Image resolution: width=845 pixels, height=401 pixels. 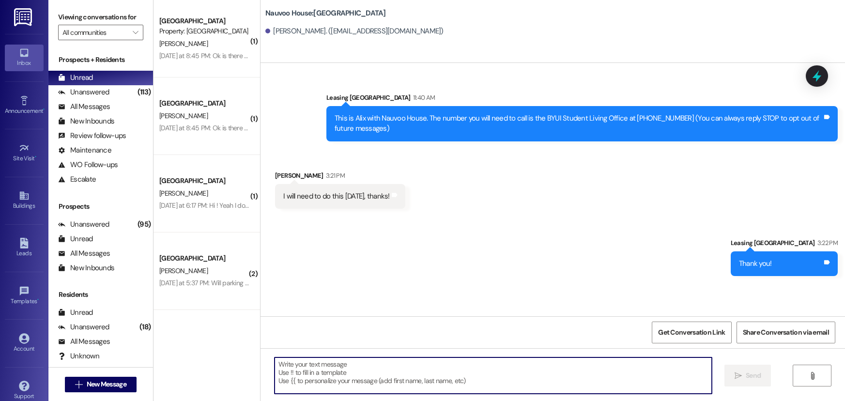 I want to click on a: Templates •, so click(x=24, y=296).